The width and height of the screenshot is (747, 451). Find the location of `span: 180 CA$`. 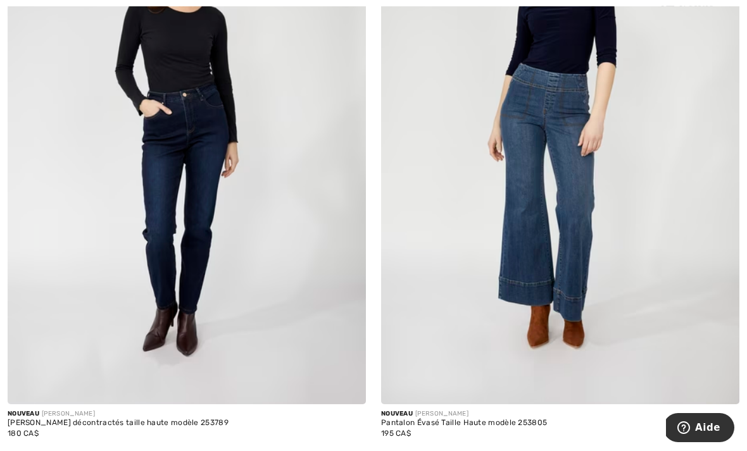

span: 180 CA$ is located at coordinates (23, 433).